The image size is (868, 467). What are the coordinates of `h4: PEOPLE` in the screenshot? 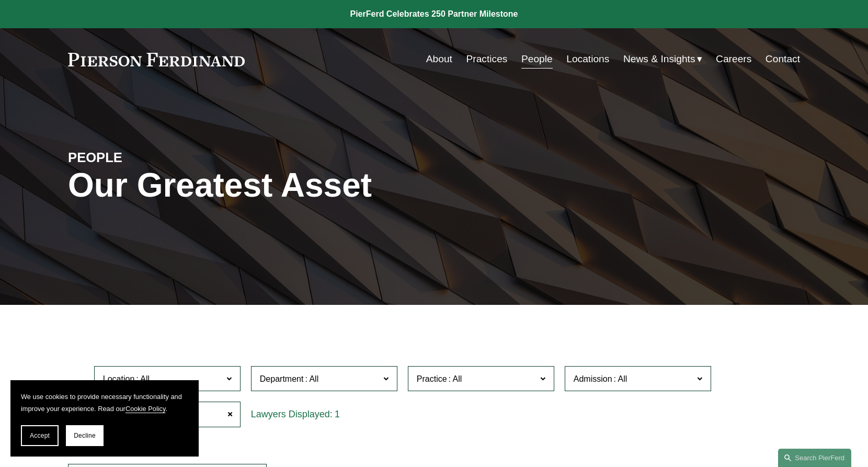 It's located at (160, 157).